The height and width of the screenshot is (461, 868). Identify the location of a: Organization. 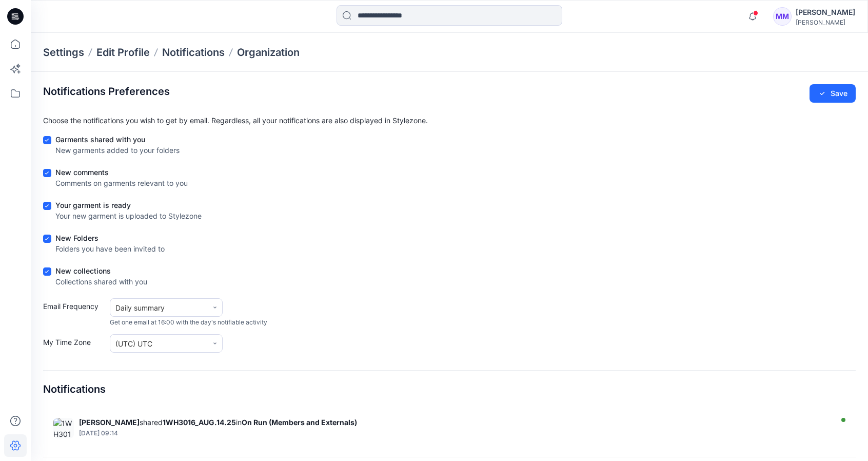
(268, 53).